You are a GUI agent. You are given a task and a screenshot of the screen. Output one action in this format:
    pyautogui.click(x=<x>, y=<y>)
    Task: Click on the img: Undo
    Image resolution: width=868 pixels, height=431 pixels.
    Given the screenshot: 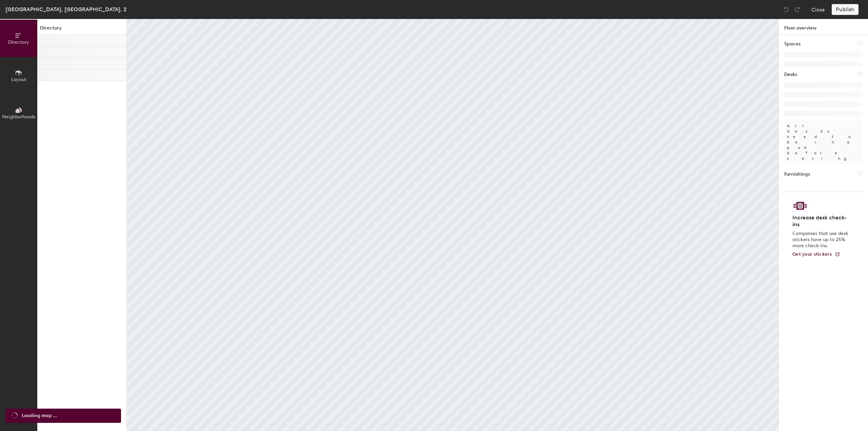 What is the action you would take?
    pyautogui.click(x=786, y=10)
    